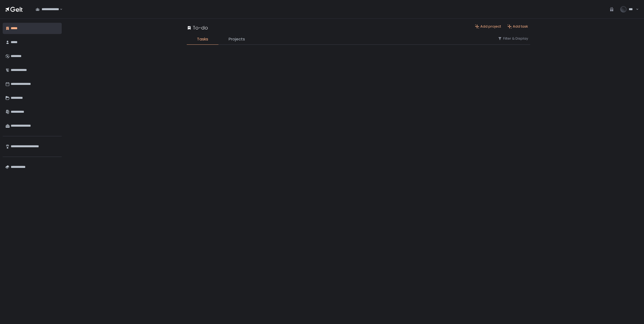 The height and width of the screenshot is (324, 644). What do you see at coordinates (488, 26) in the screenshot?
I see `button: Add project` at bounding box center [488, 26].